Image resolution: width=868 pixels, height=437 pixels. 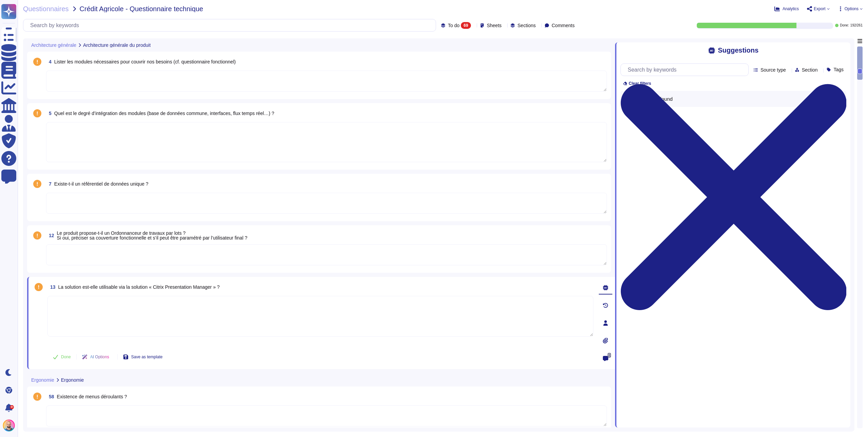 I want to click on span: Save as template, so click(x=147, y=357).